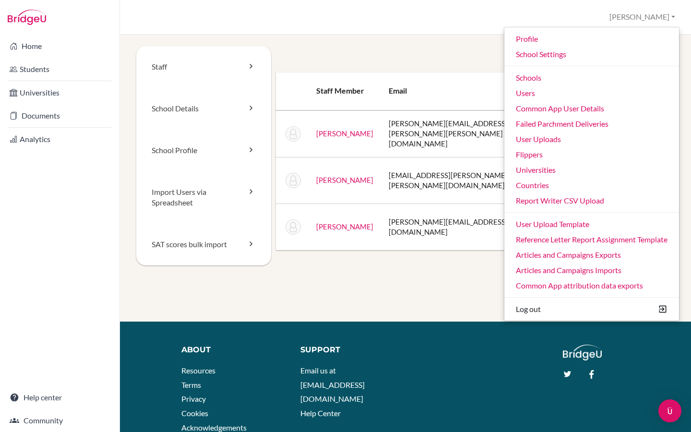  Describe the element at coordinates (592, 185) in the screenshot. I see `a: Countries` at that location.